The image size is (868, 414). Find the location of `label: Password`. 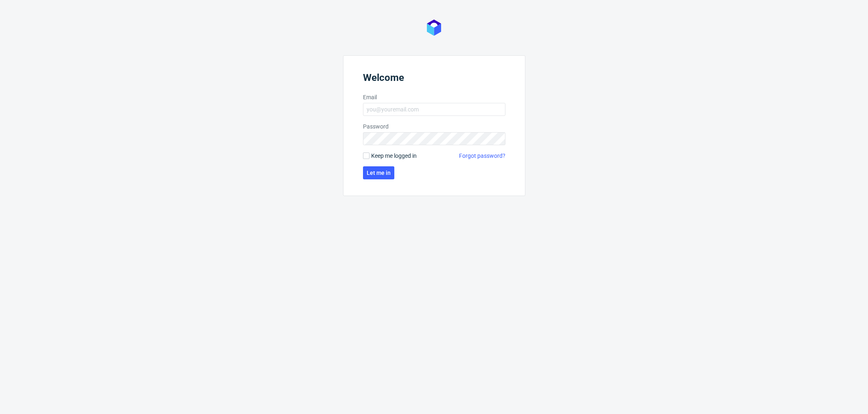

label: Password is located at coordinates (434, 127).